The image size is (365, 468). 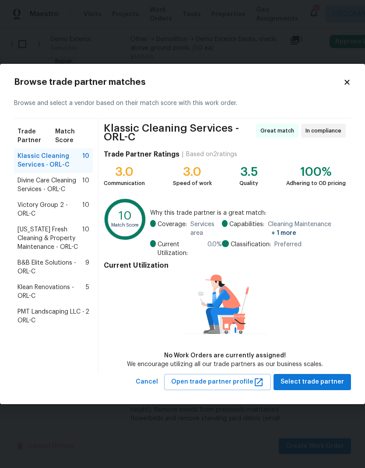 I want to click on button: Open trade partner profile, so click(x=217, y=382).